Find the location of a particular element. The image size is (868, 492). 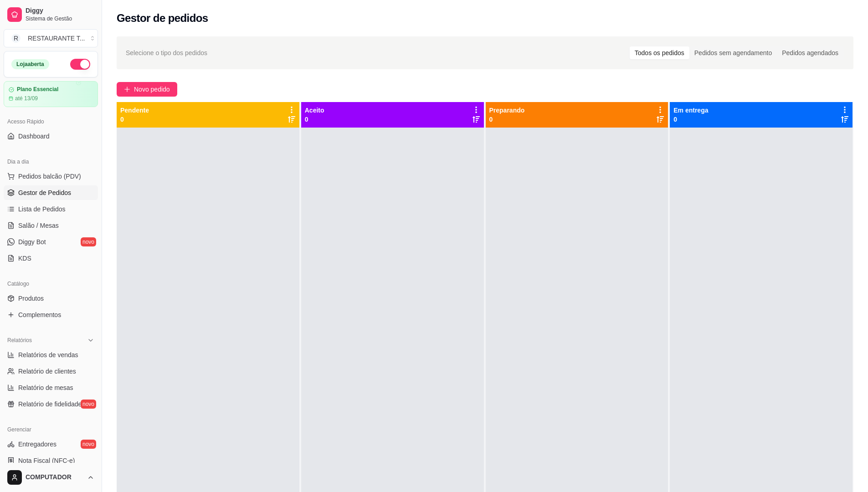

a: Diggy Botnovo is located at coordinates (51, 242).